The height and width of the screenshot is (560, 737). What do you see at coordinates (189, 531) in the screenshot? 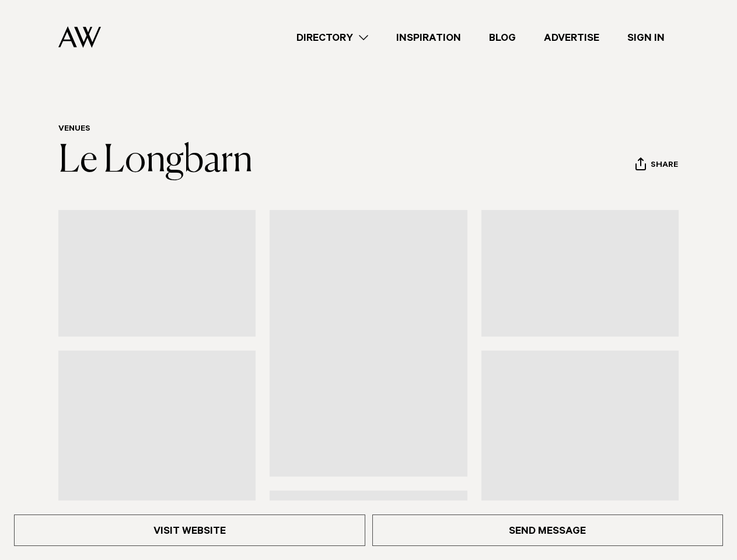
I see `a: Visit Website` at bounding box center [189, 531].